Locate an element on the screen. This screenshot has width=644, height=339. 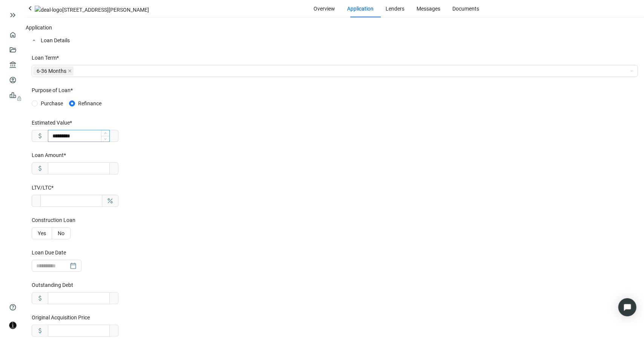
span: Purpose of Loan* is located at coordinates (52, 90).